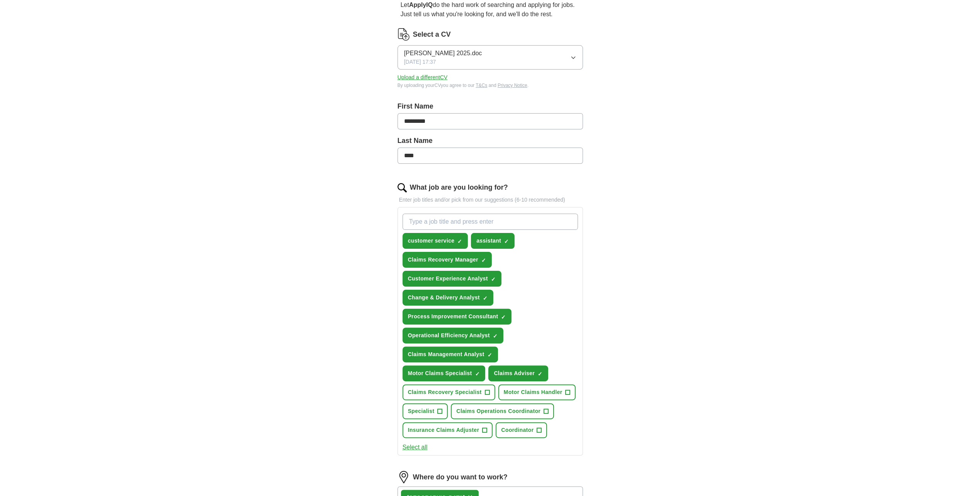 This screenshot has height=496, width=980. I want to click on img: CV Icon, so click(404, 34).